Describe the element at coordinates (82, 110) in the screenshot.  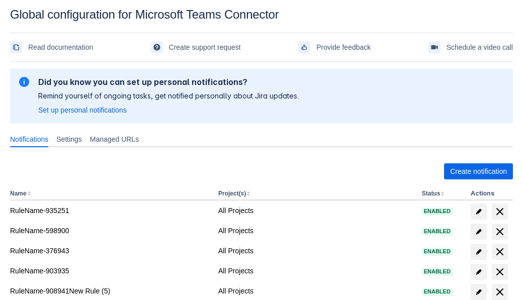
I see `span: Set up personal notifications` at that location.